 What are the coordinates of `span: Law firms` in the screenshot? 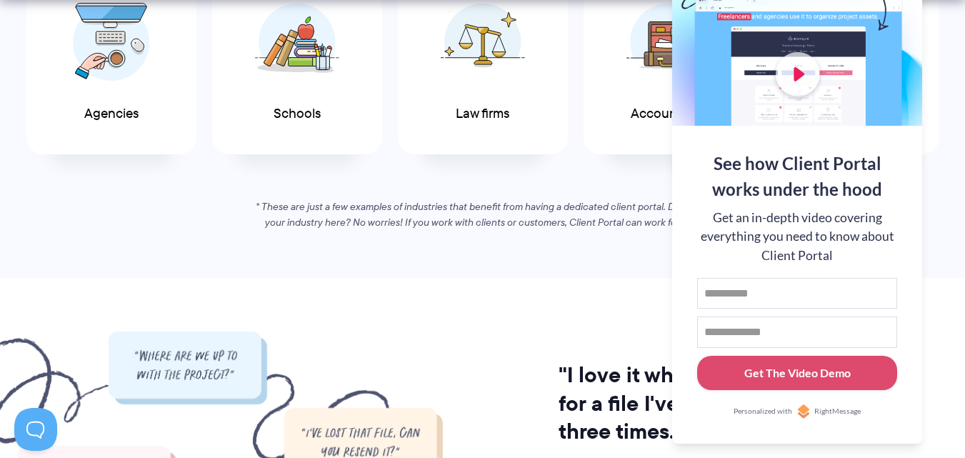 It's located at (482, 114).